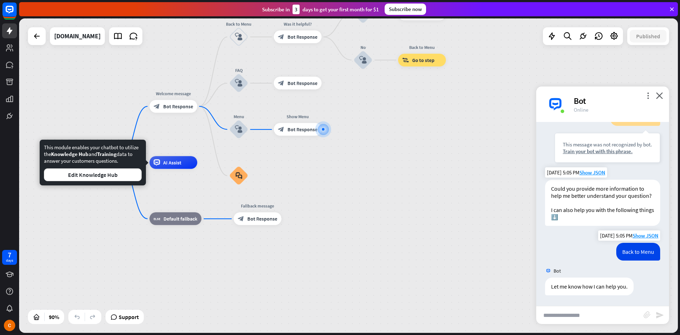 This screenshot has width=680, height=335. I want to click on div: lightgoldenrodyellow-giraffe-611341.hostingersite.com, so click(77, 36).